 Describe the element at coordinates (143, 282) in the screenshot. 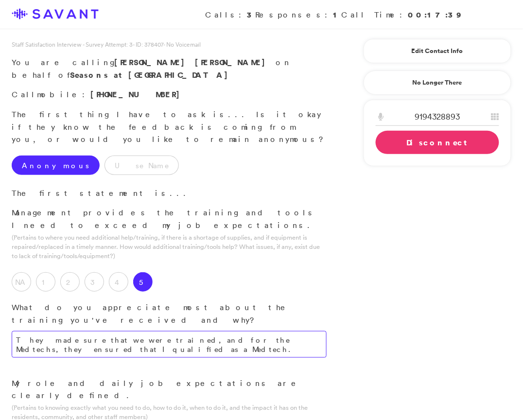

I see `label: 5` at that location.